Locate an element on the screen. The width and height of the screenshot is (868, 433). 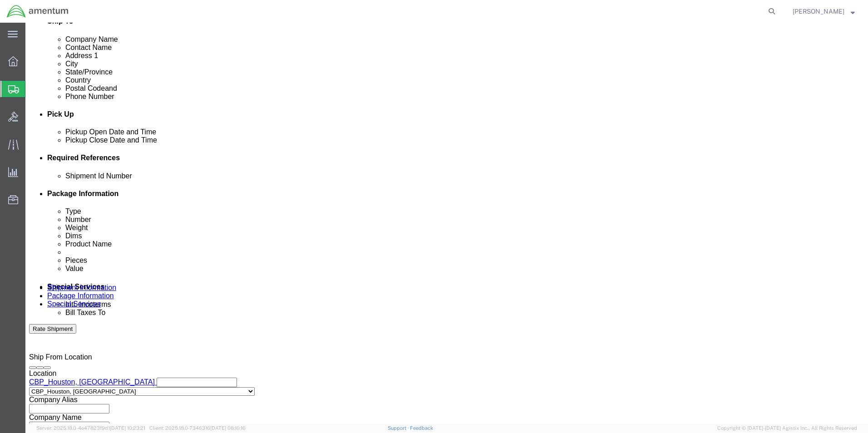
span: Server: 2025.18.0-4e47823f9d1 is located at coordinates (91, 428).